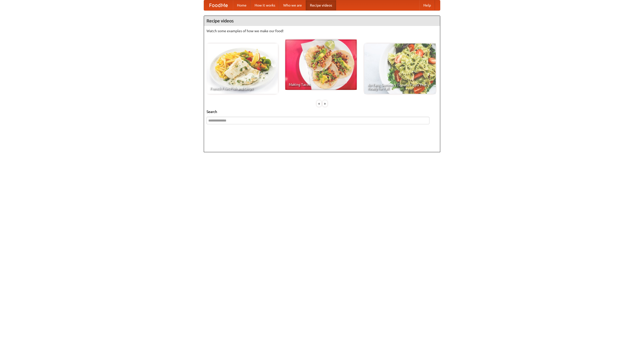 This screenshot has height=356, width=644. What do you see at coordinates (321, 65) in the screenshot?
I see `a: Making Tacos` at bounding box center [321, 65].